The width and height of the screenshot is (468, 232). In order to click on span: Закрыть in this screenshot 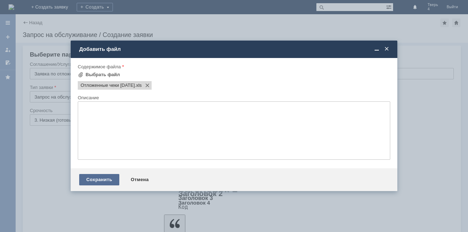, I will do `click(387, 49)`.